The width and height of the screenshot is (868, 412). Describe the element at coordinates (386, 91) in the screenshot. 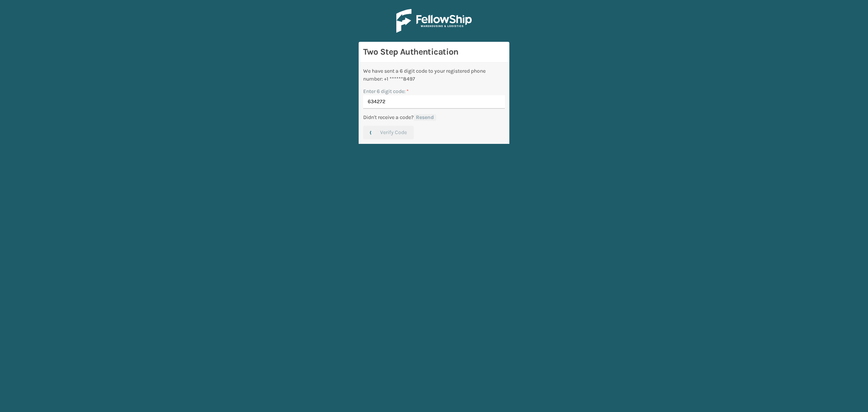

I see `label: Enter 6 digit code:` at that location.